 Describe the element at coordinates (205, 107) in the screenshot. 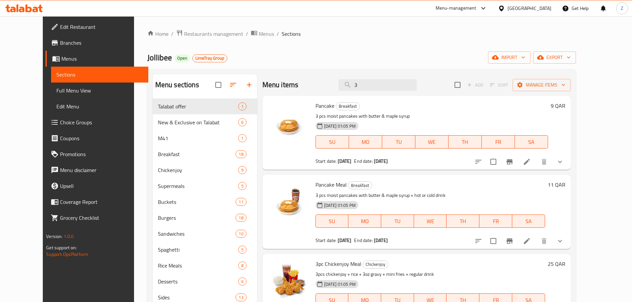

I see `div: Talabat offer1` at that location.